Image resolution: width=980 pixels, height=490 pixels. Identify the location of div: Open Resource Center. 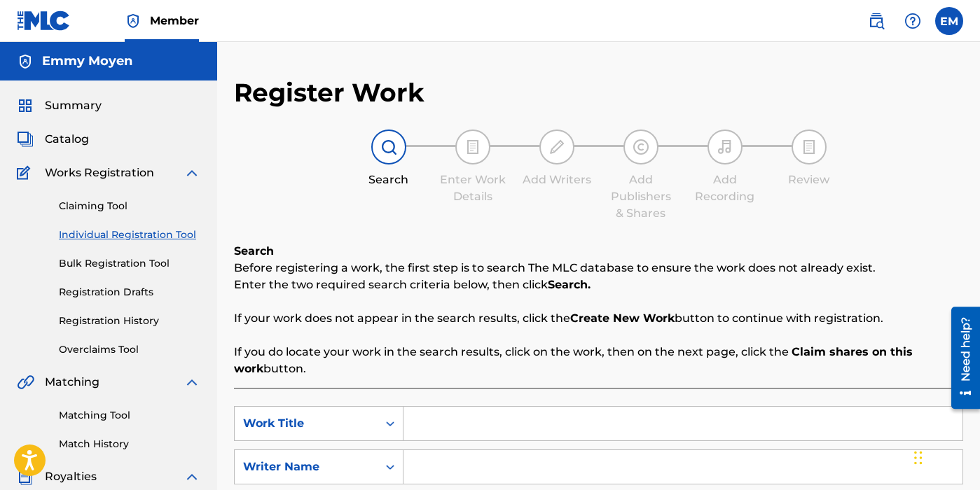
(24, 56).